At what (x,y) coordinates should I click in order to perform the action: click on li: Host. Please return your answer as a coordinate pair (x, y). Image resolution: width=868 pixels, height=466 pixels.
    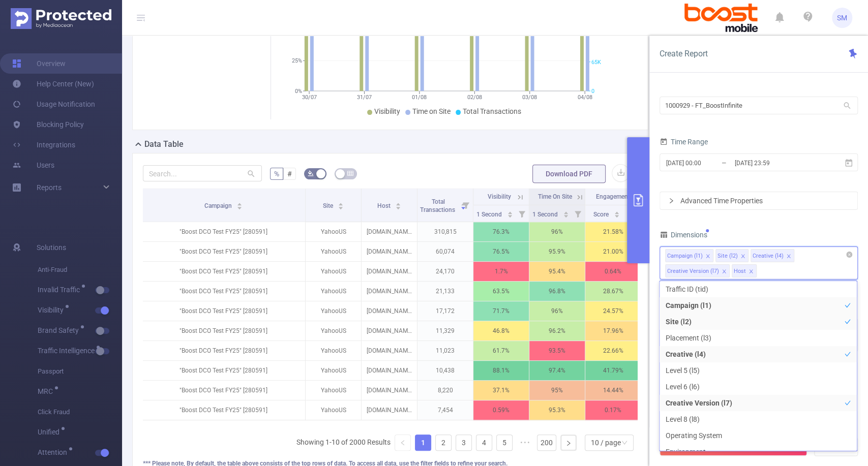
    Looking at the image, I should click on (744, 271).